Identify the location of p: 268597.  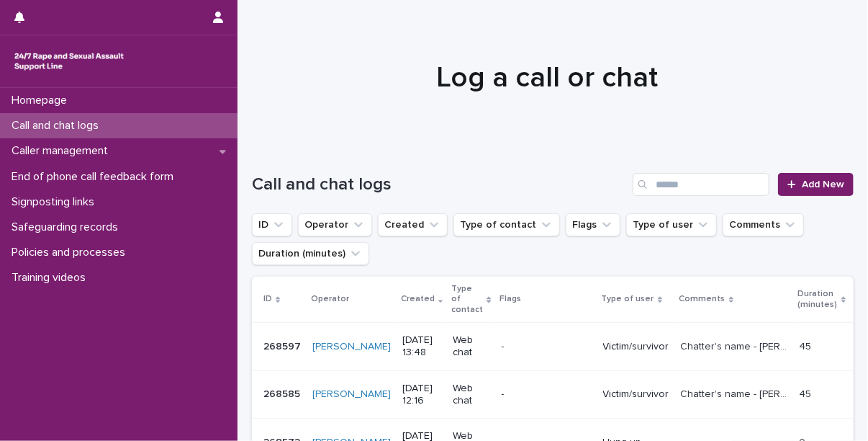
(283, 345).